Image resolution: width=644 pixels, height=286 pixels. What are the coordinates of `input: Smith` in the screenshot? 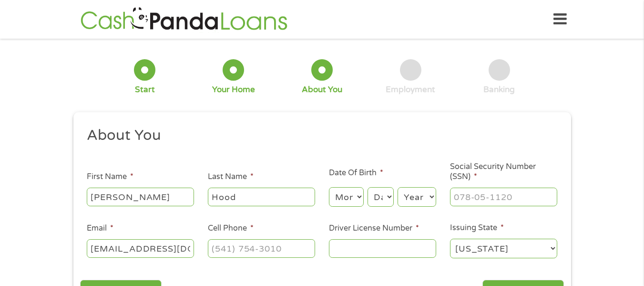 It's located at (261, 196).